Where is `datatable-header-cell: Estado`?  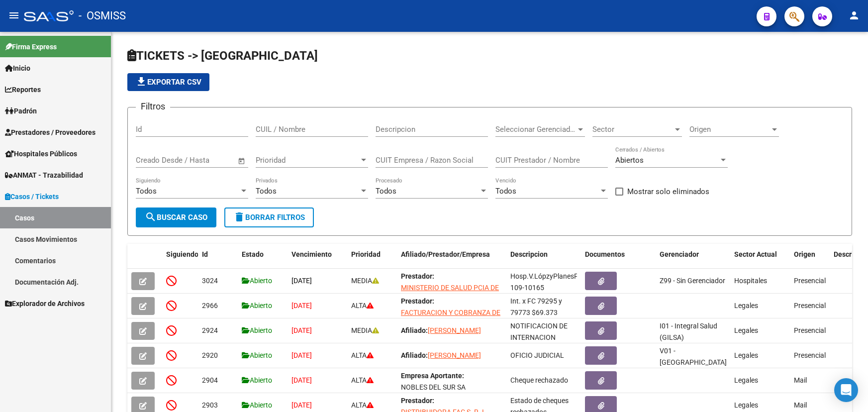
datatable-header-cell: Estado is located at coordinates (263, 260).